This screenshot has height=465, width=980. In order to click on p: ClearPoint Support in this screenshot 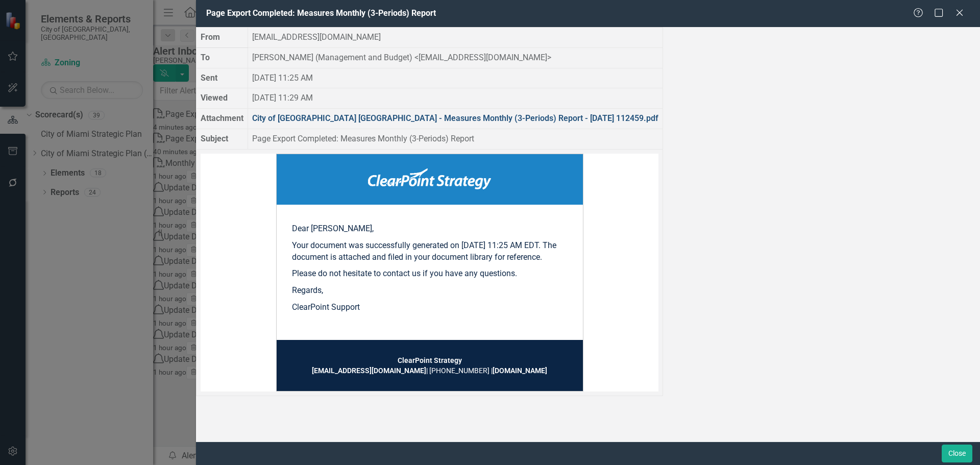, I will do `click(430, 307)`.